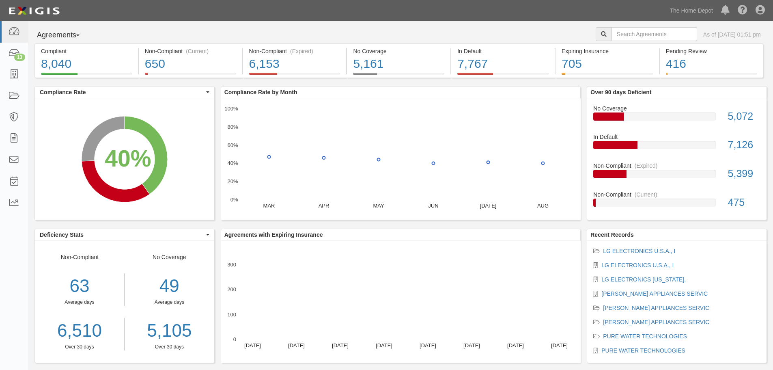 The image size is (773, 370). Describe the element at coordinates (503, 76) in the screenshot. I see `a: In Default7,767` at that location.